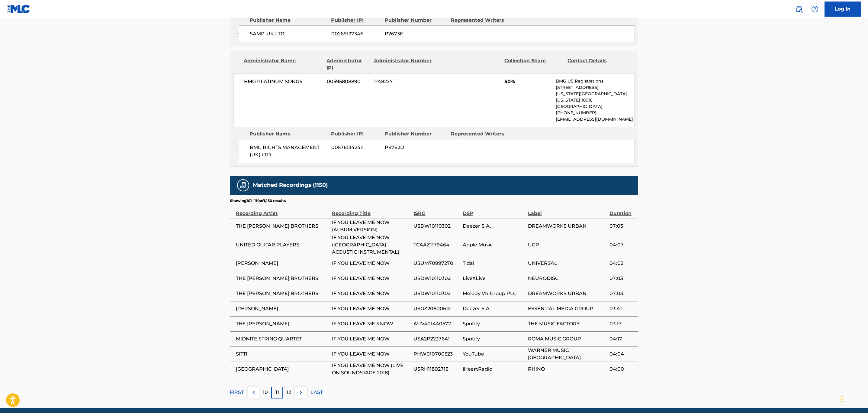 The image size is (868, 413). Describe the element at coordinates (371, 369) in the screenshot. I see `span: IF YOU LEAVE ME NOW (LIVE ON SOUNDSTAGE 2018)` at that location.